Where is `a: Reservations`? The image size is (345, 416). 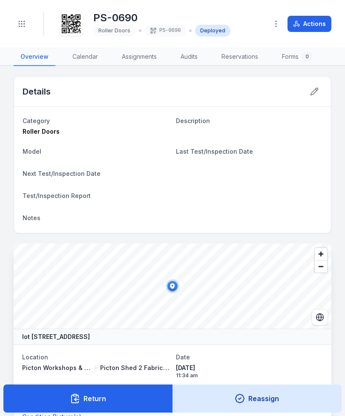 a: Reservations is located at coordinates (240, 57).